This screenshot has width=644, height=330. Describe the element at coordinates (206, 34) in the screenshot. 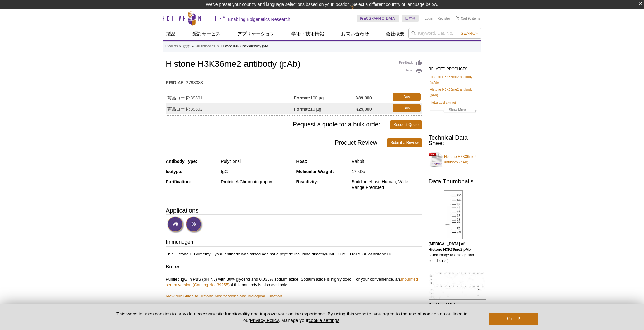

I see `a: 受託サービス` at that location.